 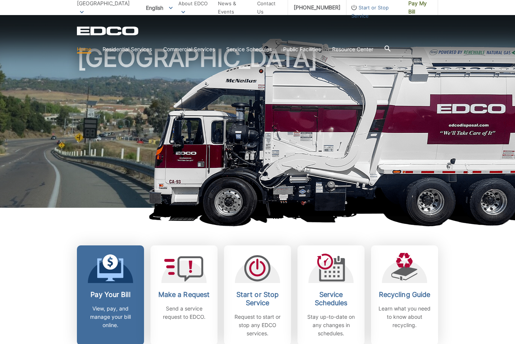 What do you see at coordinates (249, 49) in the screenshot?
I see `a: Service Schedules` at bounding box center [249, 49].